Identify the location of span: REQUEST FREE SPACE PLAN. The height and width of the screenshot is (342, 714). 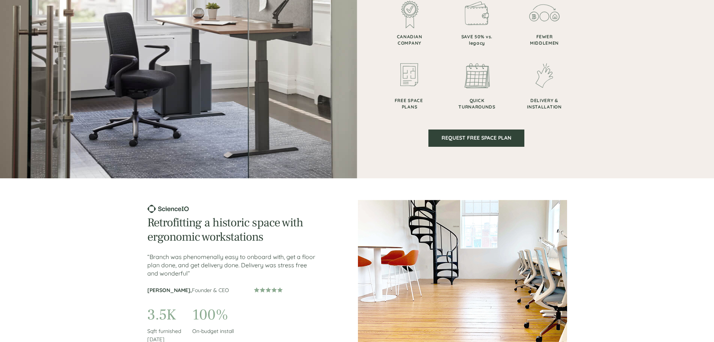
(477, 138).